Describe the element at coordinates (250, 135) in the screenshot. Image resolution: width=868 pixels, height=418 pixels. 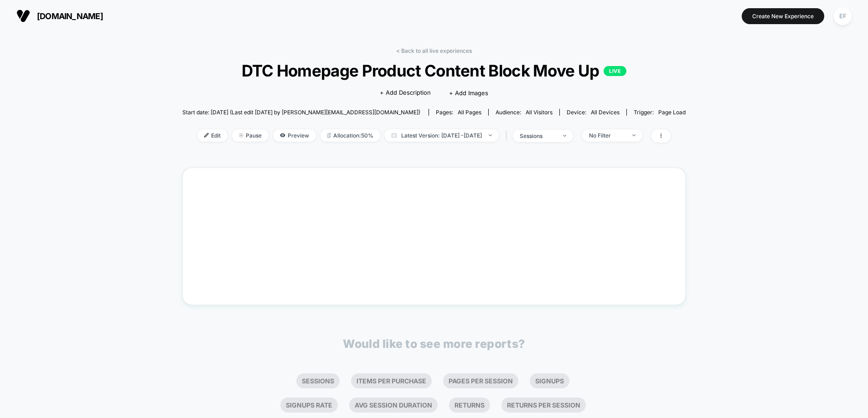
I see `span: Pause` at that location.